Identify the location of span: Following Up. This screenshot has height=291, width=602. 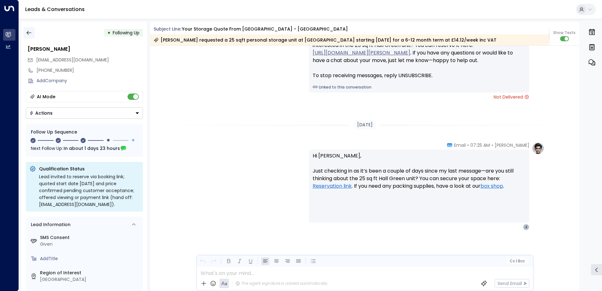
(126, 33).